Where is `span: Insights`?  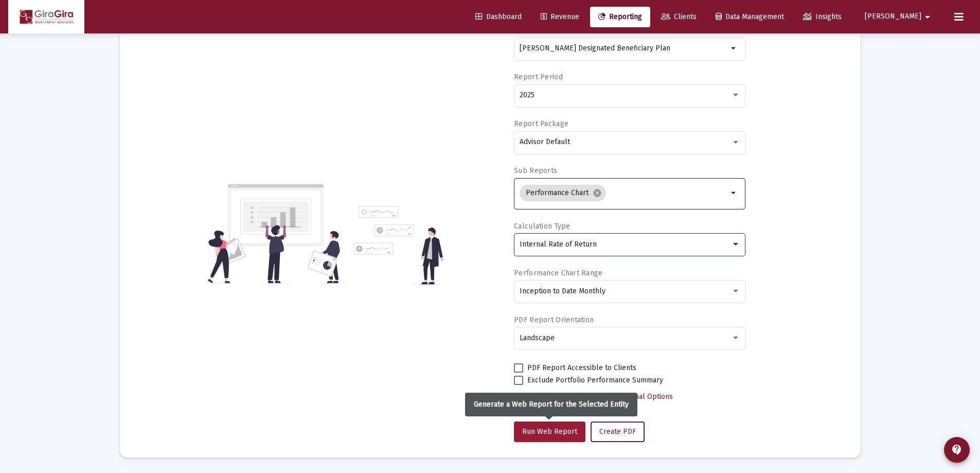
span: Insights is located at coordinates (823, 16).